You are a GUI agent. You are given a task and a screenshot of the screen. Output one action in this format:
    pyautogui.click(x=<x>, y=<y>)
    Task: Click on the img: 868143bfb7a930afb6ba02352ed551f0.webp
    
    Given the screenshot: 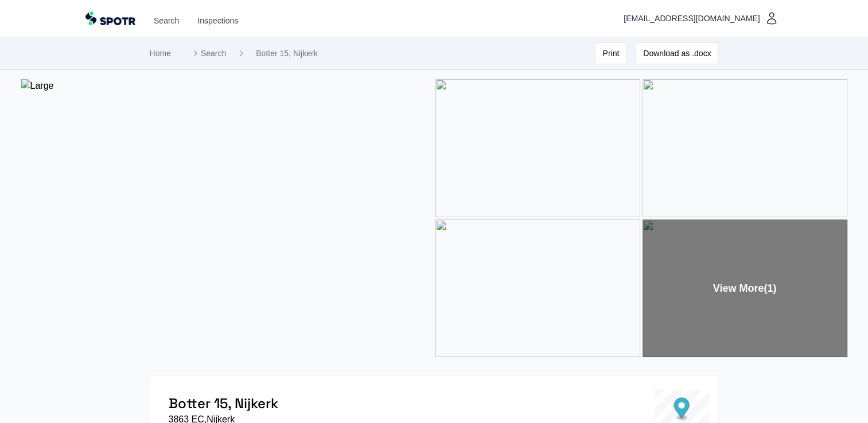 What is the action you would take?
    pyautogui.click(x=744, y=148)
    